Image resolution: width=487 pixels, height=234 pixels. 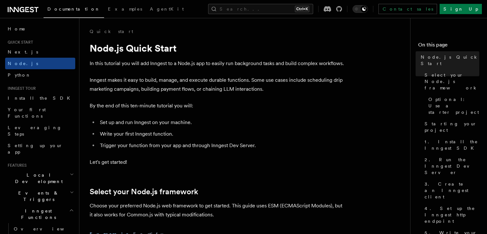 What do you see at coordinates (40, 75) in the screenshot?
I see `a: Python` at bounding box center [40, 75].